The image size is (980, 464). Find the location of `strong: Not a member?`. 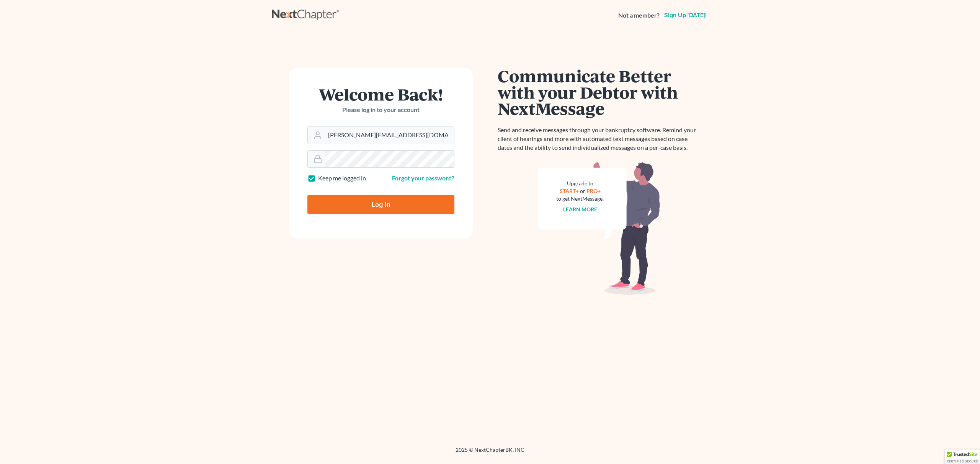

strong: Not a member? is located at coordinates (639, 15).